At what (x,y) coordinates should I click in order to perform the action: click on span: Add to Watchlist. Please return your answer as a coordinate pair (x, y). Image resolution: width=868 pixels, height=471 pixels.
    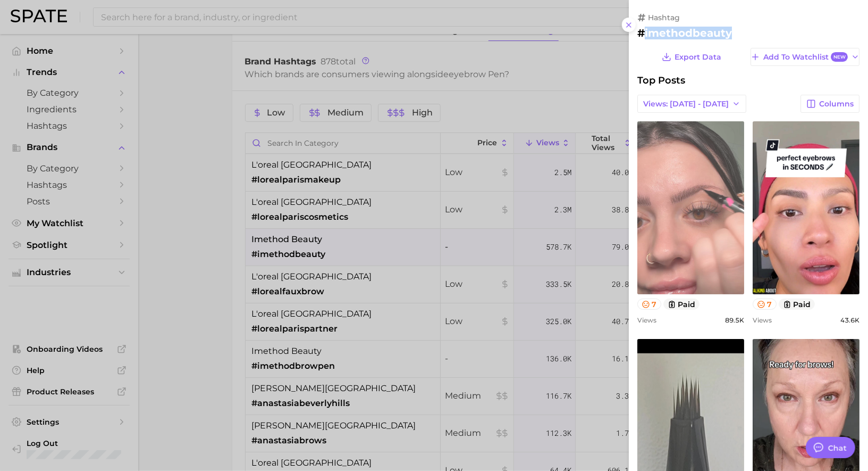
    Looking at the image, I should click on (806, 57).